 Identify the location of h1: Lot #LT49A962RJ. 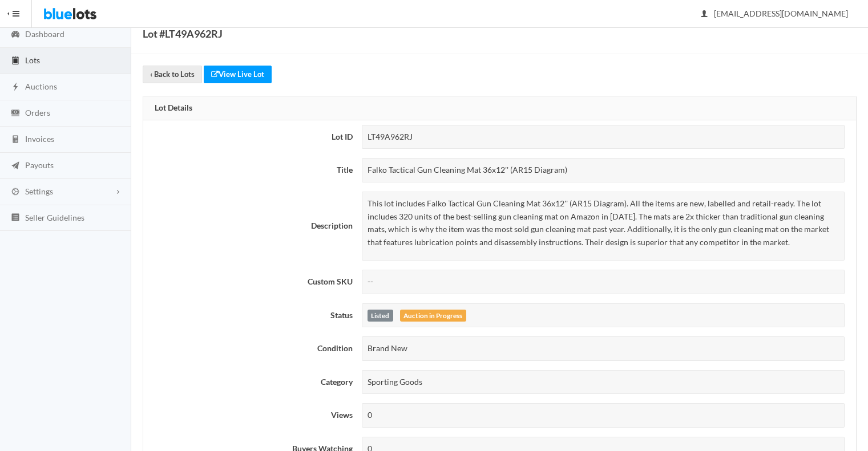
(183, 34).